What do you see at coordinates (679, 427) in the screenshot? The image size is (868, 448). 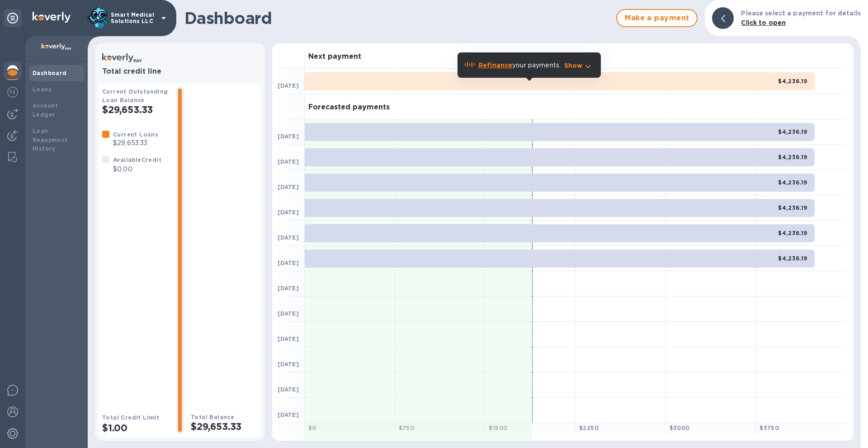 I see `b: $ 3000` at bounding box center [679, 427].